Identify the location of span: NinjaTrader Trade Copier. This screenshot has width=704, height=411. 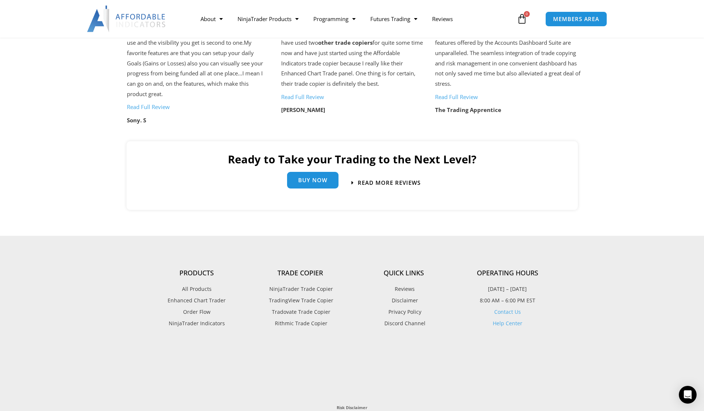
(300, 289).